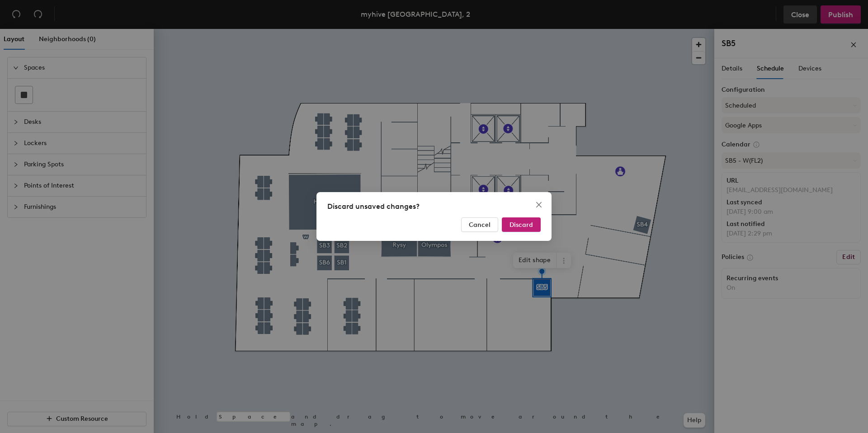 This screenshot has height=433, width=868. Describe the element at coordinates (521, 224) in the screenshot. I see `button: Discard` at that location.